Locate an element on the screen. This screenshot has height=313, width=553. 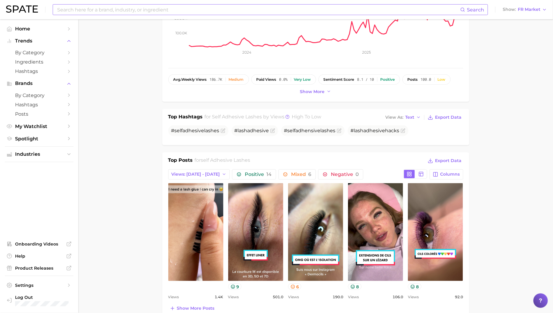
span: Posts is located at coordinates (39, 114).